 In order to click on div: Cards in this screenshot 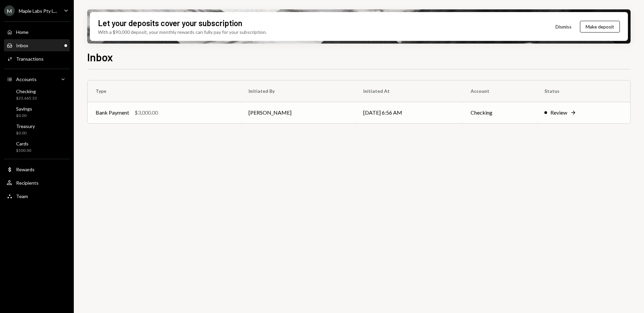, I will do `click(23, 144)`.